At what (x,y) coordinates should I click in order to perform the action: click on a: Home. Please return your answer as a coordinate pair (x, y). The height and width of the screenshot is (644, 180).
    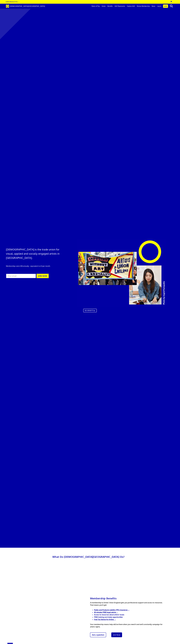
    Looking at the image, I should click on (104, 6).